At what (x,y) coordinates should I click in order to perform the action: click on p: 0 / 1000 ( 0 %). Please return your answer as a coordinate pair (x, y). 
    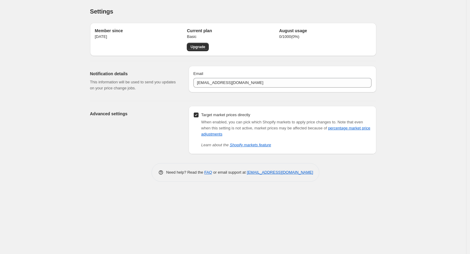
    Looking at the image, I should click on (325, 37).